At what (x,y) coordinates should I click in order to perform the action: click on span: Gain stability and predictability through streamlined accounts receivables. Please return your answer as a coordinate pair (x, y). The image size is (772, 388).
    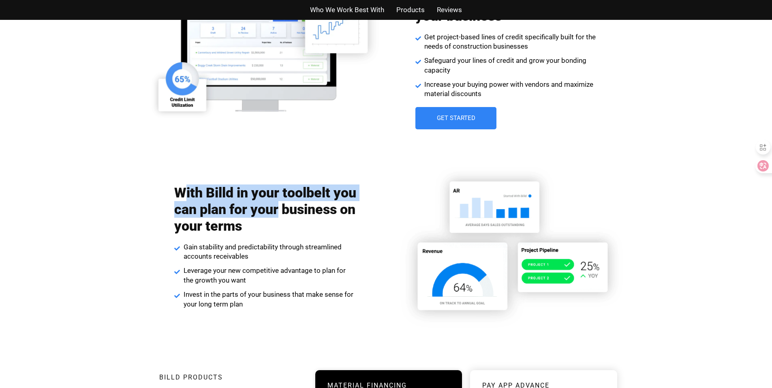
    Looking at the image, I should click on (269, 252).